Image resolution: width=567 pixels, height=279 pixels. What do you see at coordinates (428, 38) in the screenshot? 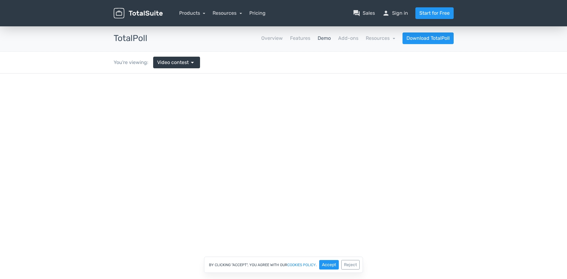
I see `a: Download TotalPoll` at bounding box center [428, 38].